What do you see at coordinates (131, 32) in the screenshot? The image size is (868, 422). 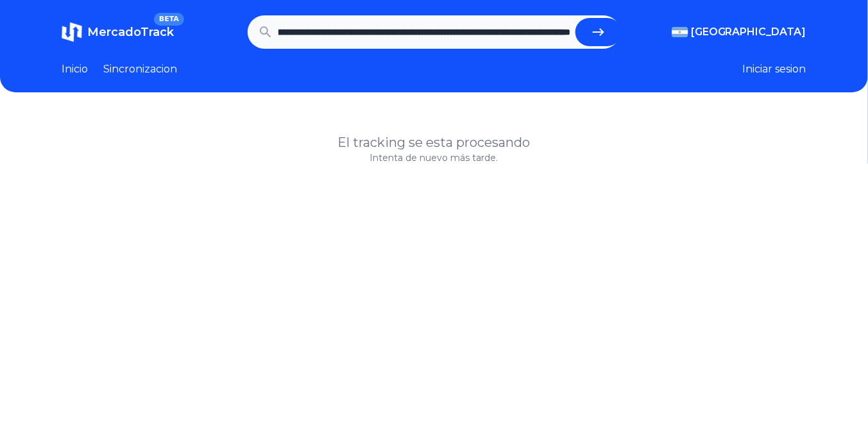 I see `span: MercadoTrack` at bounding box center [131, 32].